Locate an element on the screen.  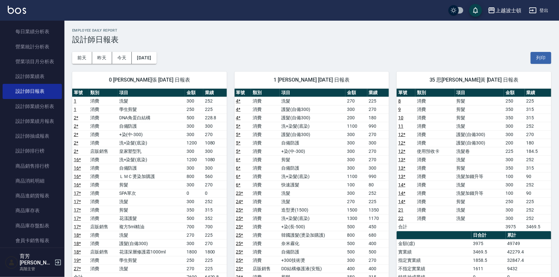
th: 累計 is located at coordinates (528, 235).